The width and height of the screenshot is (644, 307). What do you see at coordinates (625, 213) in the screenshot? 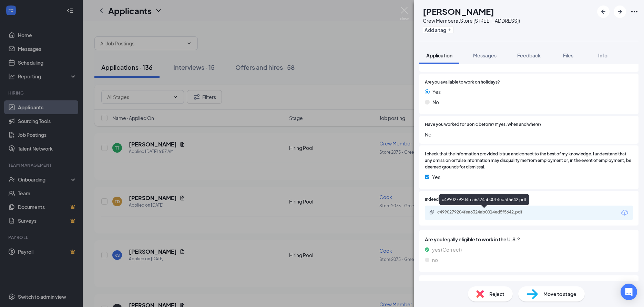
I see `svg: Download` at bounding box center [625, 213].